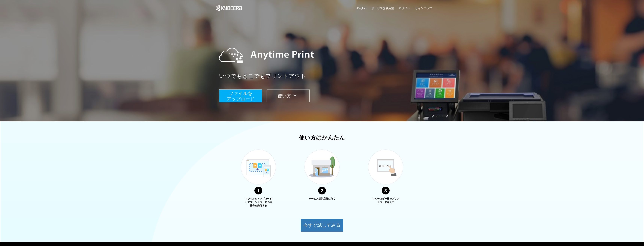 Image resolution: width=644 pixels, height=246 pixels. Describe the element at coordinates (382, 8) in the screenshot. I see `a: サービス提供店舗` at that location.